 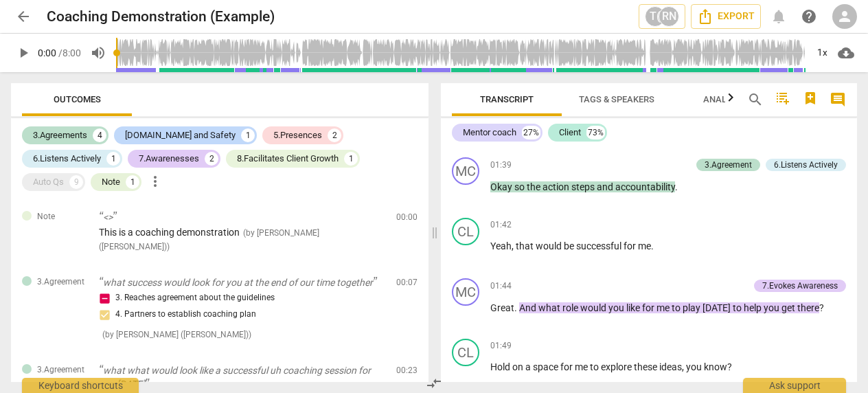 I want to click on button: Play, so click(x=23, y=53).